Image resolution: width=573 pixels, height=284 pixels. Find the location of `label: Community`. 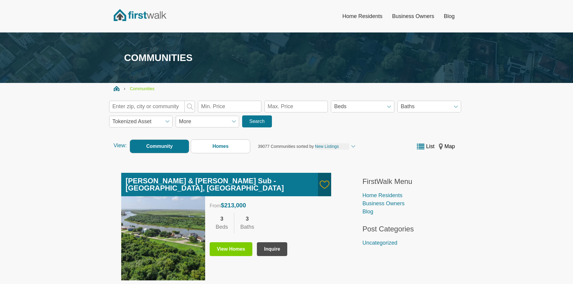

label: Community is located at coordinates (160, 147).